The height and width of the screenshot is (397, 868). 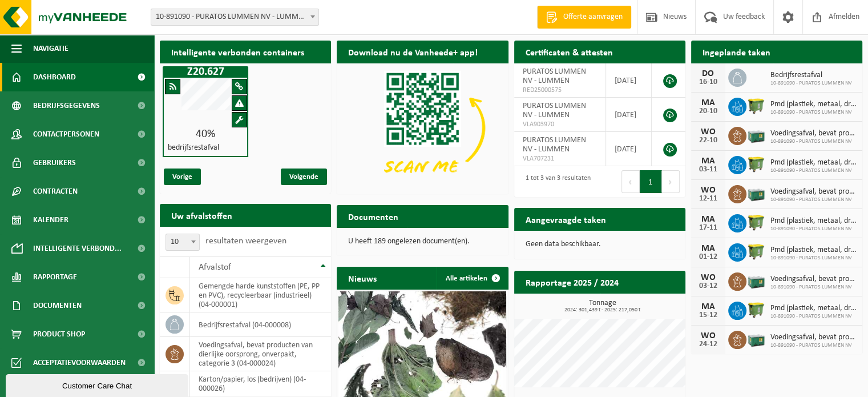 What do you see at coordinates (413, 51) in the screenshot?
I see `h2: Download nu de Vanheede+ app!` at bounding box center [413, 51].